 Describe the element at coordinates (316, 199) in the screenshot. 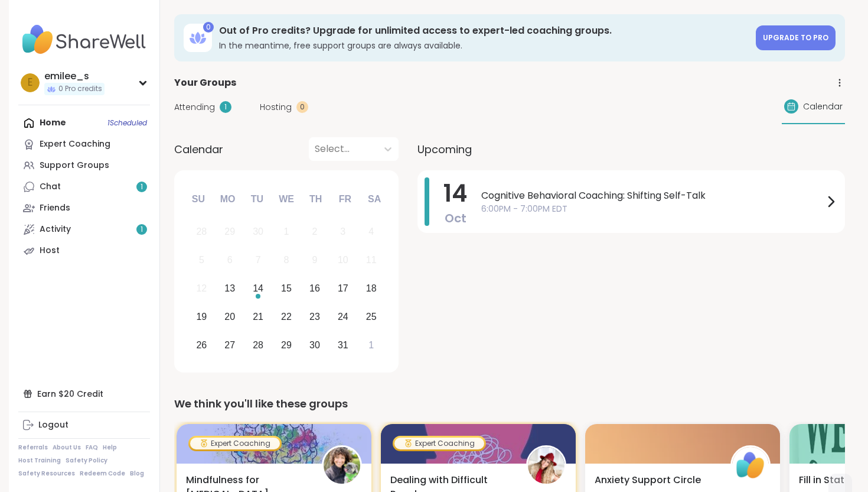

I see `div: Th` at that location.